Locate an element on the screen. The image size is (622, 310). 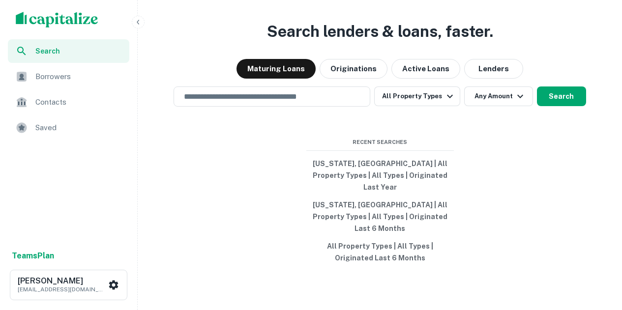
button: Lenders is located at coordinates (493, 69).